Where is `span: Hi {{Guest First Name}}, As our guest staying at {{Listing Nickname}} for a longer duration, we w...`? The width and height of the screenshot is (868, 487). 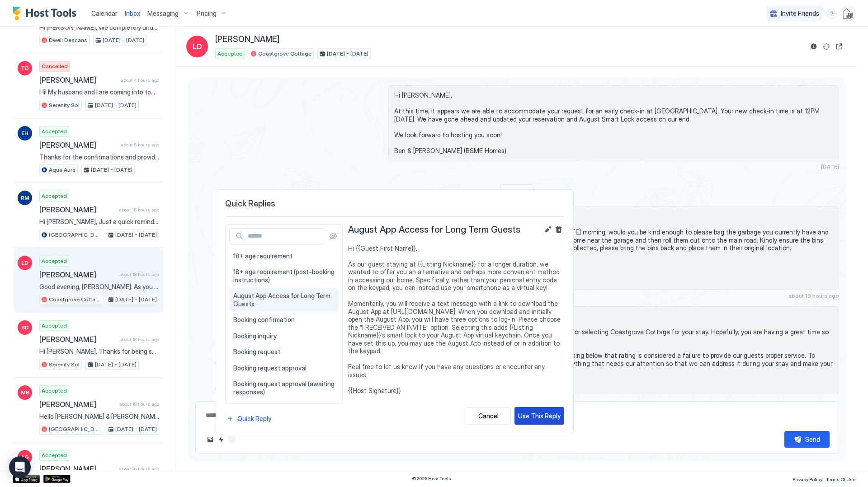
span: Hi {{Guest First Name}}, As our guest staying at {{Listing Nickname}} for a longer duration, we w... is located at coordinates (456, 320).